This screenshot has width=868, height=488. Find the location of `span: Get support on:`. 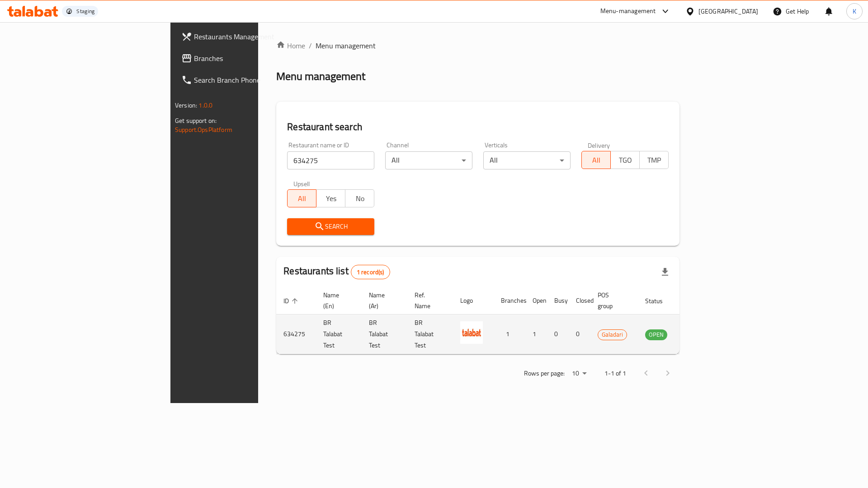

span: Get support on: is located at coordinates (196, 120).